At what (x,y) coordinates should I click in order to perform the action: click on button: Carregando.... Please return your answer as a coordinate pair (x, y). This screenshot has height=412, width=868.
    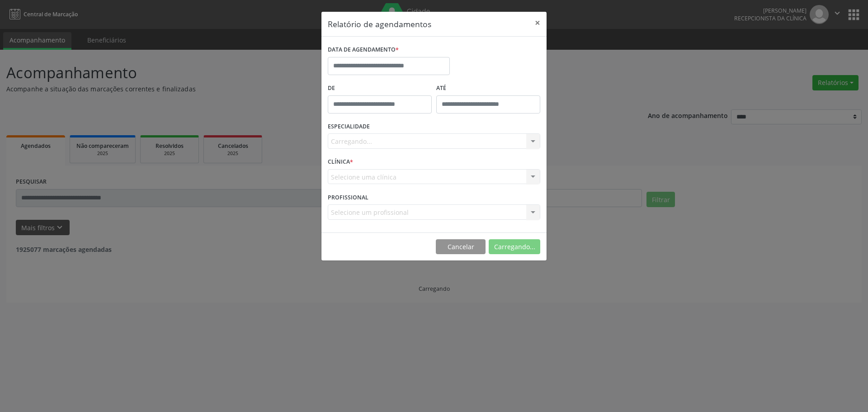
    Looking at the image, I should click on (515, 247).